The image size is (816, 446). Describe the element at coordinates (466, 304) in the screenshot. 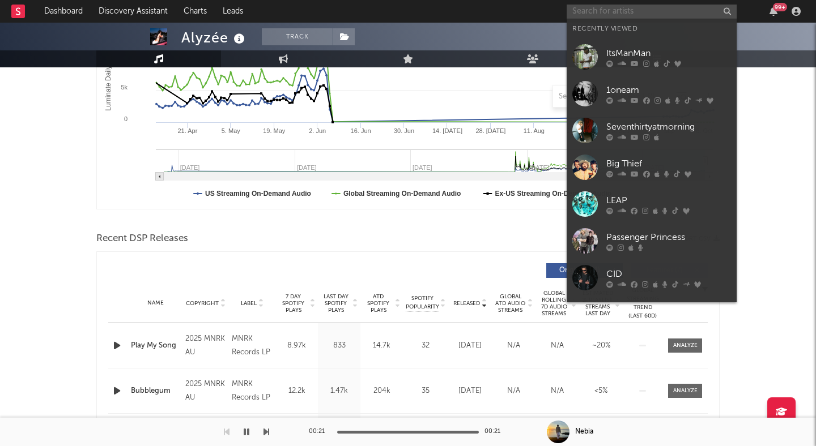

I see `span: Released` at that location.